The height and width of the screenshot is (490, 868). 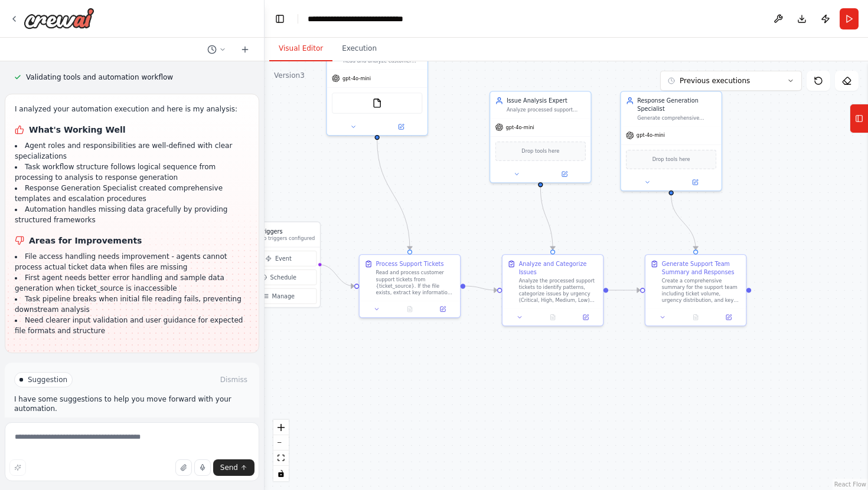 I want to click on h1: What's Working Well, so click(x=131, y=129).